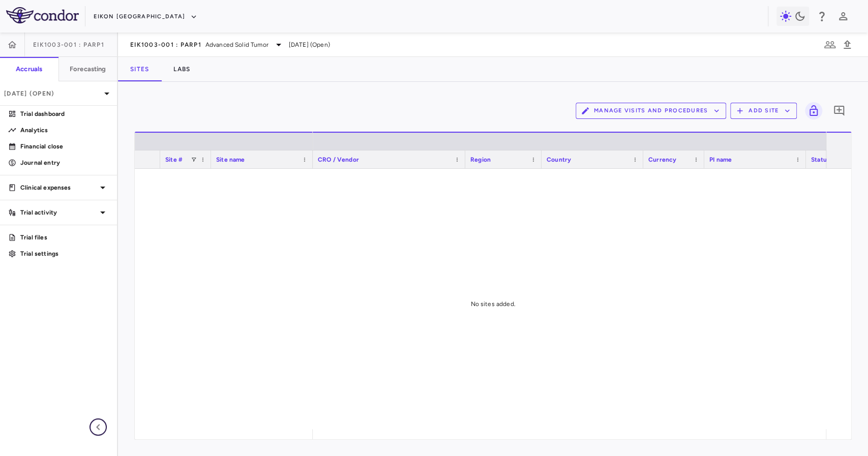 The height and width of the screenshot is (456, 868). Describe the element at coordinates (182, 69) in the screenshot. I see `button: Labs` at that location.